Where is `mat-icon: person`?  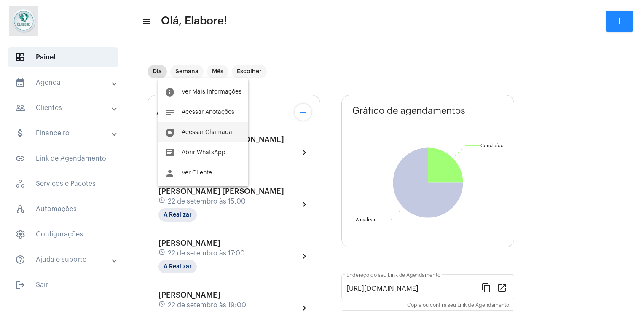
mat-icon: person is located at coordinates (170, 173).